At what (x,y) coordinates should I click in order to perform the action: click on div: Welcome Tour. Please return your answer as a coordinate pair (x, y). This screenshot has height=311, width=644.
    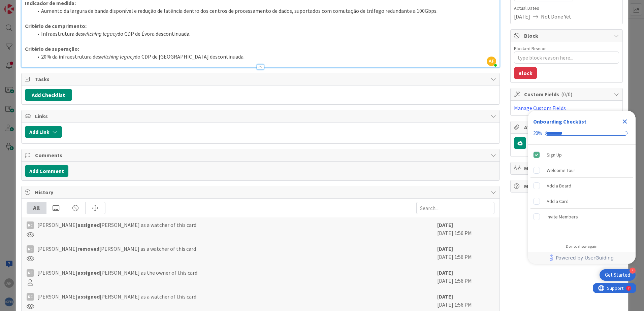
    Looking at the image, I should click on (561, 170).